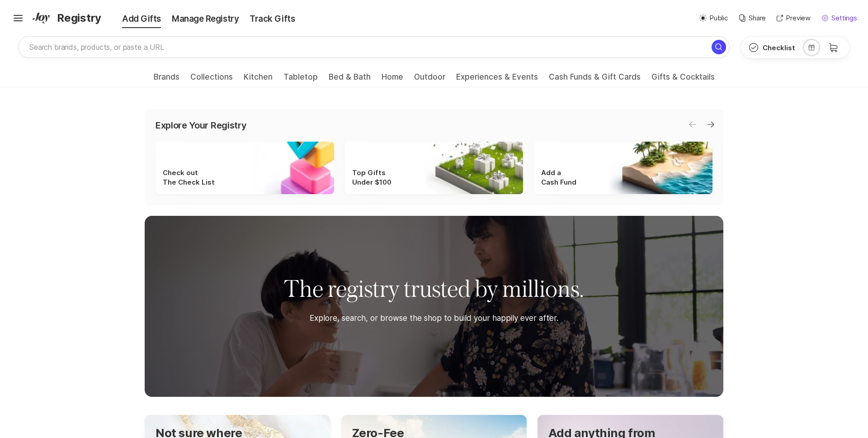 This screenshot has width=868, height=438. What do you see at coordinates (258, 79) in the screenshot?
I see `span: Kitchen` at bounding box center [258, 79].